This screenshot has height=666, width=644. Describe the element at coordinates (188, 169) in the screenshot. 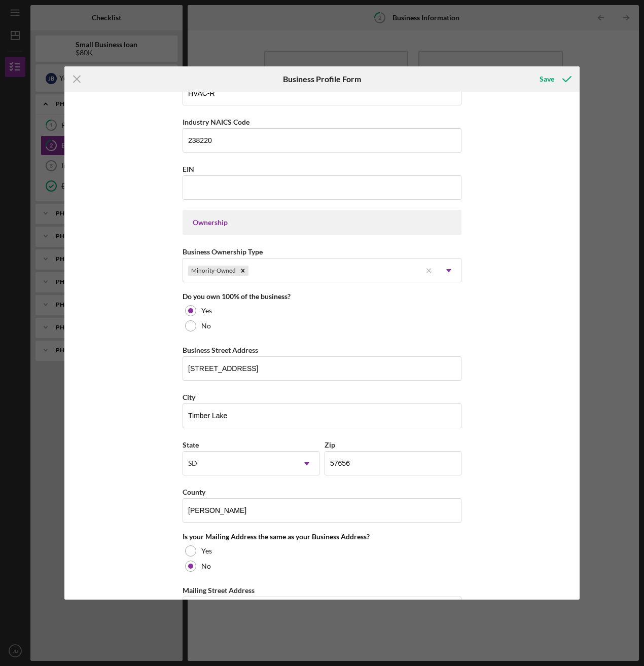

I see `label: EIN` at that location.